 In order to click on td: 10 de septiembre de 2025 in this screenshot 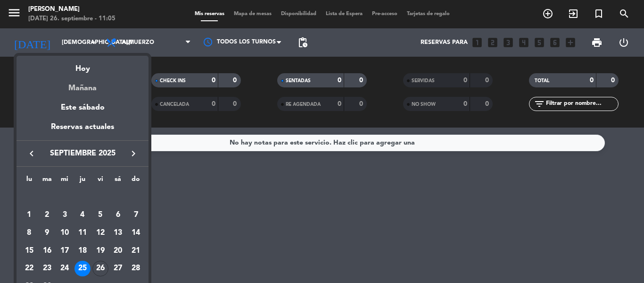, I will do `click(64, 232)`.